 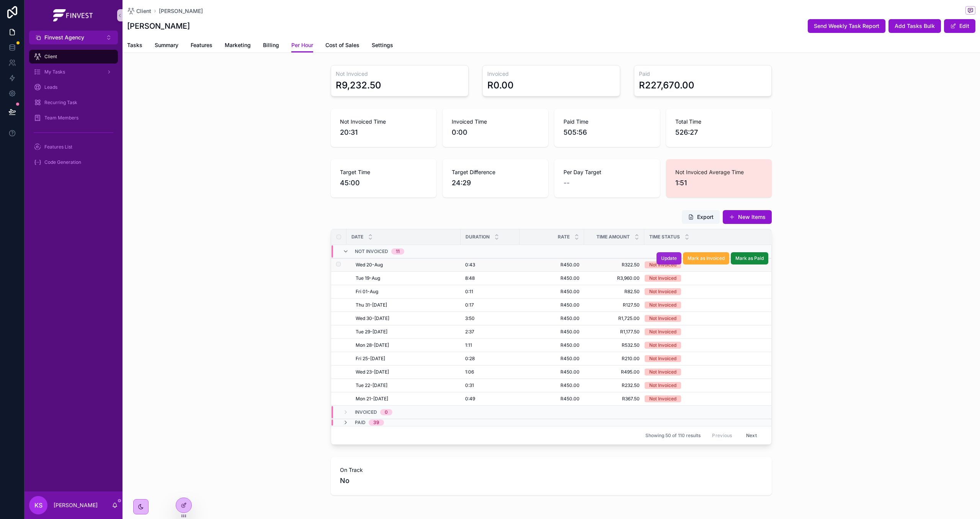 I want to click on div: 11, so click(x=398, y=251).